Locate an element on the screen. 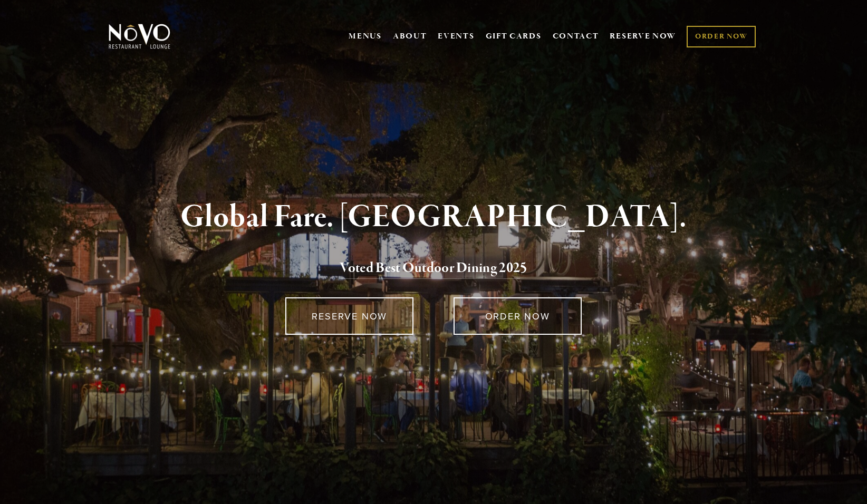 Image resolution: width=867 pixels, height=504 pixels. a: GIFT CARDS is located at coordinates (513, 36).